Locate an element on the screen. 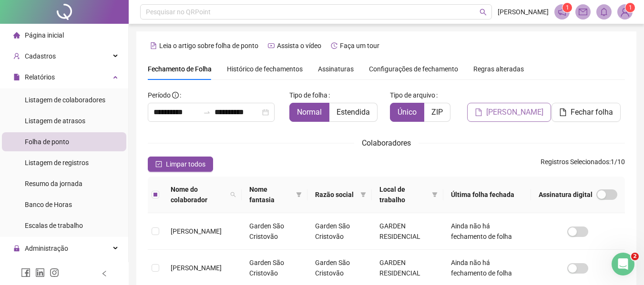  span: Fechamento de Folha is located at coordinates (180, 69).